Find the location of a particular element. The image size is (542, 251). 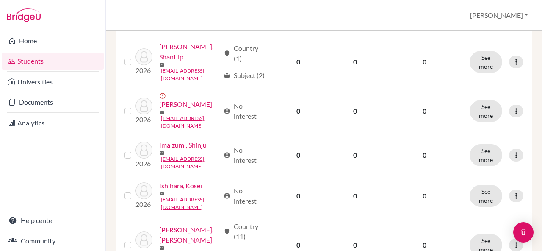

img: Ivoglo, Maria Toginho is located at coordinates (144, 240).